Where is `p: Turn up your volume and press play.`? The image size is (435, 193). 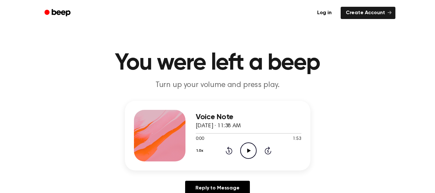
p: Turn up your volume and press play. is located at coordinates (218, 85).